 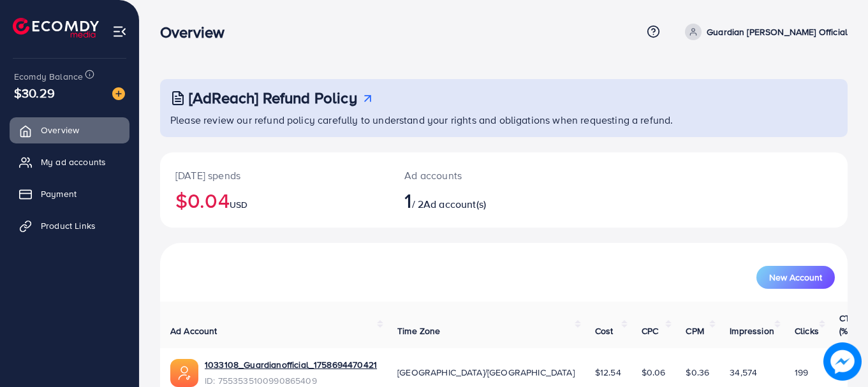 I want to click on span: Impression, so click(x=752, y=331).